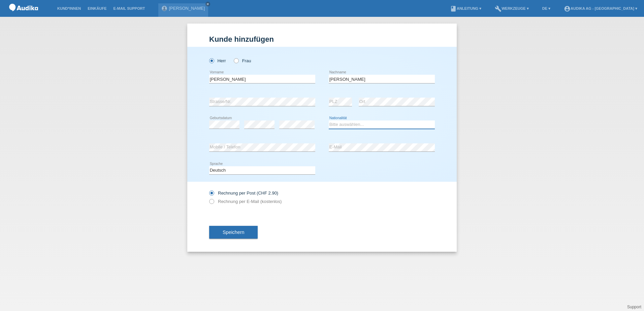 This screenshot has width=644, height=311. I want to click on span: Speichern, so click(233, 232).